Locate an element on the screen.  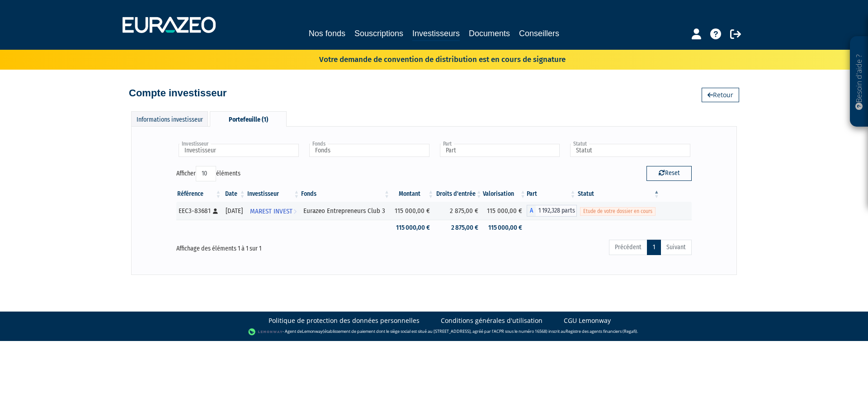
a: Investisseurs is located at coordinates (436, 34).